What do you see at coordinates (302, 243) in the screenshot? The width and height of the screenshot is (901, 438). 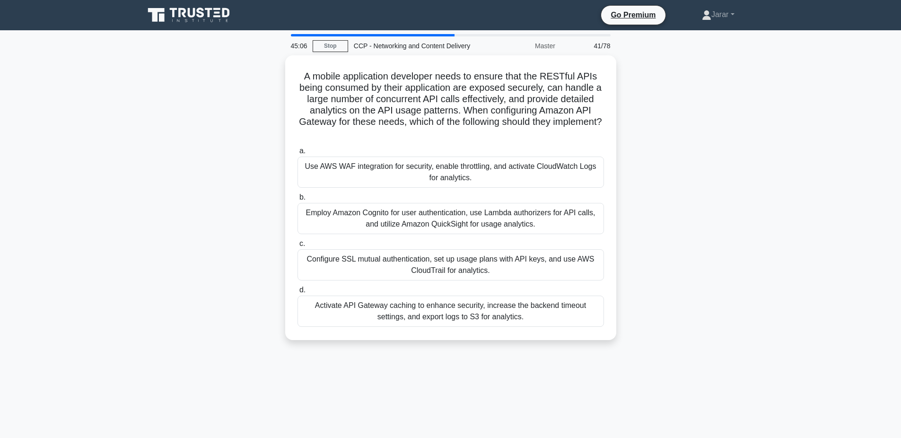 I see `span: c.` at bounding box center [302, 243].